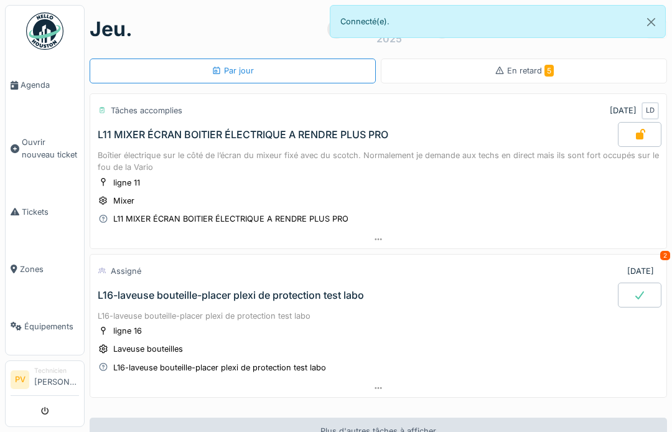 The image size is (672, 432). I want to click on button: Close, so click(651, 22).